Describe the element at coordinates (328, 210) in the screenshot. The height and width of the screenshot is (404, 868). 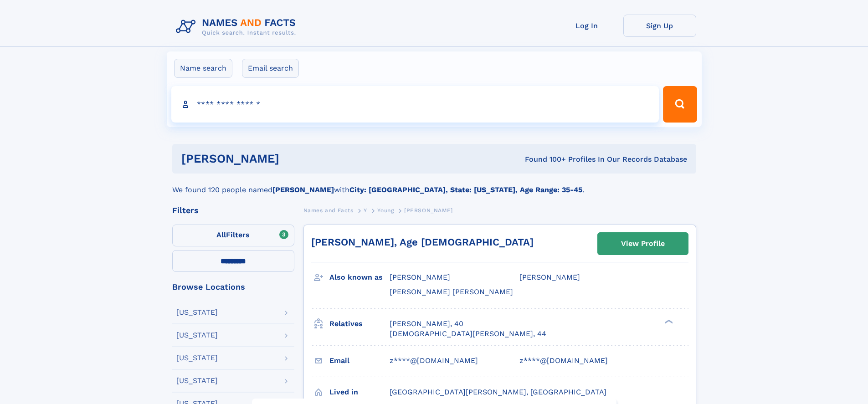
I see `a: Names and Facts` at that location.